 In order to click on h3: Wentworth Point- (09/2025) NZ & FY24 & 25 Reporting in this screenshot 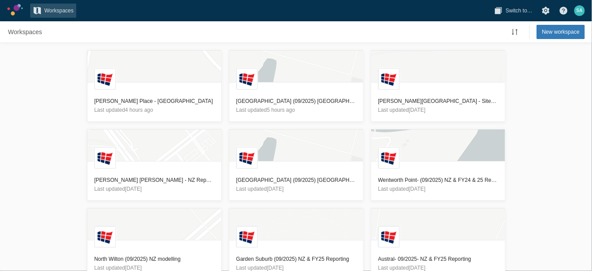, I will do `click(438, 180)`.